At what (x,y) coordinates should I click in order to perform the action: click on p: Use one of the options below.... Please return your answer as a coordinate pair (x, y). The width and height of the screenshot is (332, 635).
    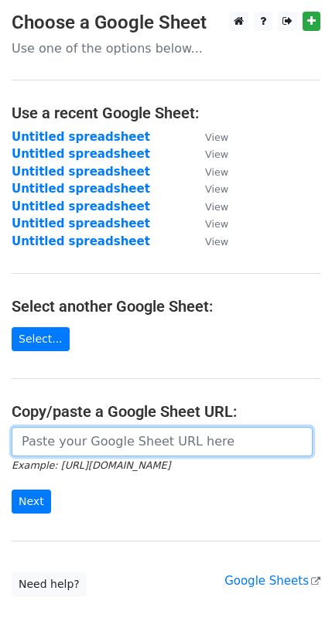
    Looking at the image, I should click on (165, 48).